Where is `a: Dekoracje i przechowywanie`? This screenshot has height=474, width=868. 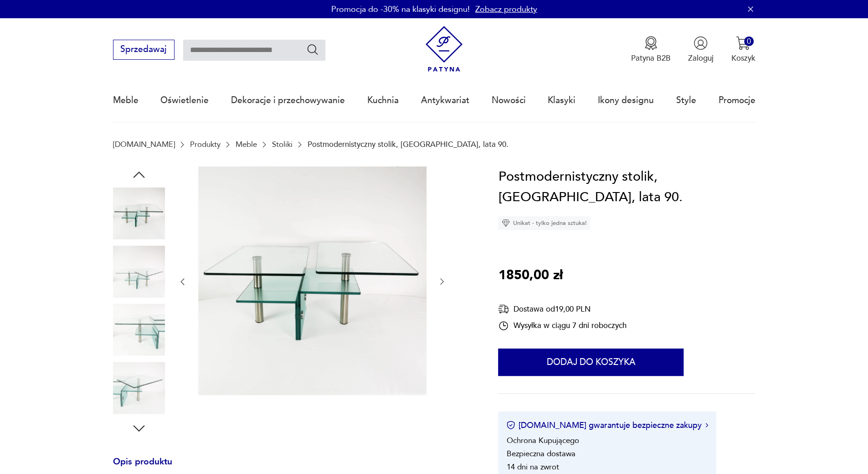 a: Dekoracje i przechowywanie is located at coordinates (288, 101).